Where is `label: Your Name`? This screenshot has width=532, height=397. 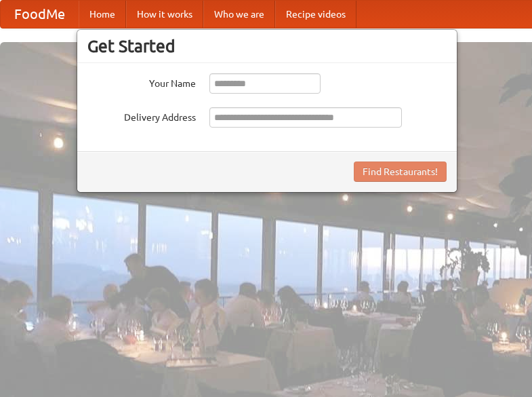
label: Your Name is located at coordinates (142, 81).